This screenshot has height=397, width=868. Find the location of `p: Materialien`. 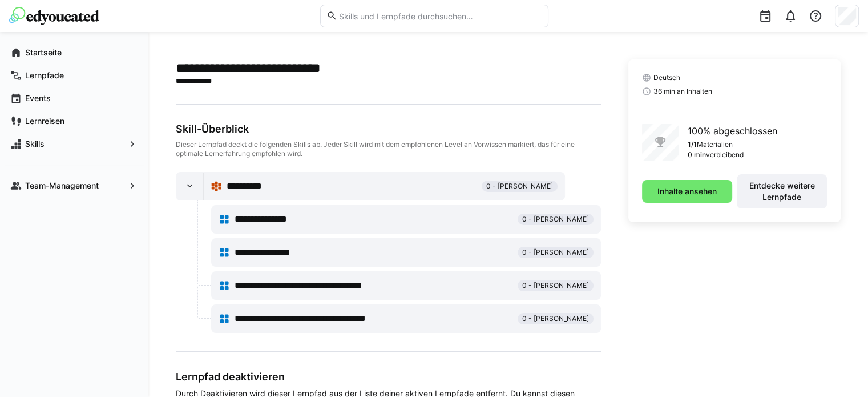

p: Materialien is located at coordinates (714, 144).